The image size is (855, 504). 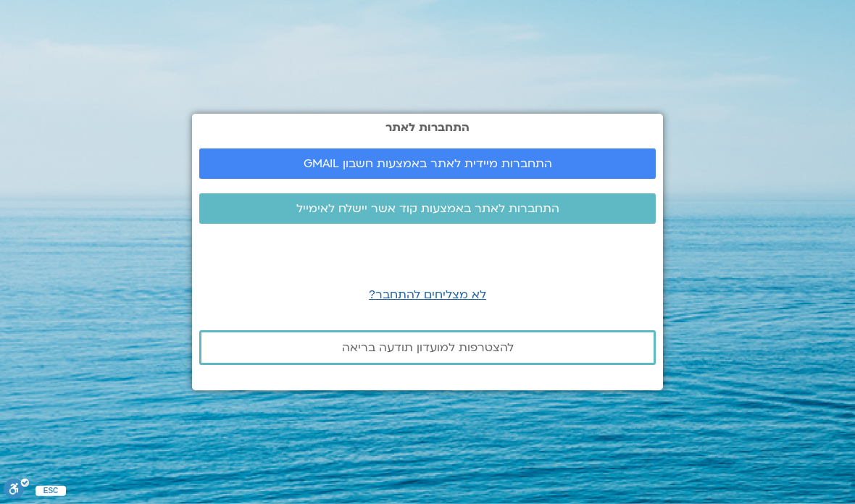 I want to click on span: התחברות לאתר באמצעות קוד אשר יישלח לאימייל, so click(x=427, y=209).